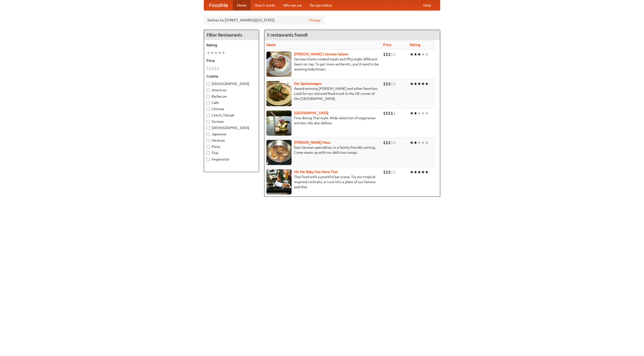  I want to click on input: Chinese, so click(208, 109).